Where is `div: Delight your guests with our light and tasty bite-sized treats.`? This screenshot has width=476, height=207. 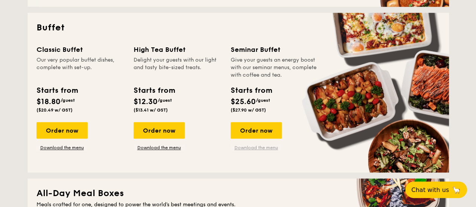 div: Delight your guests with our light and tasty bite-sized treats. is located at coordinates (178, 68).